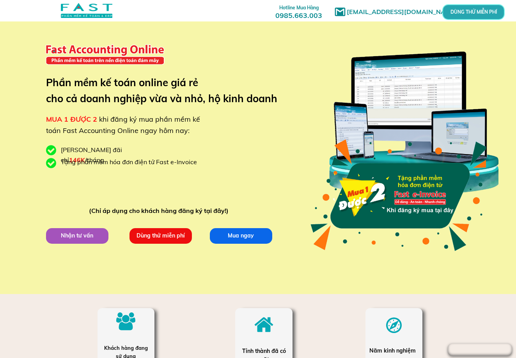 This screenshot has height=358, width=516. Describe the element at coordinates (160, 211) in the screenshot. I see `div: (Chỉ áp dụng cho khách hàng đăng ký tại đây!)` at that location.